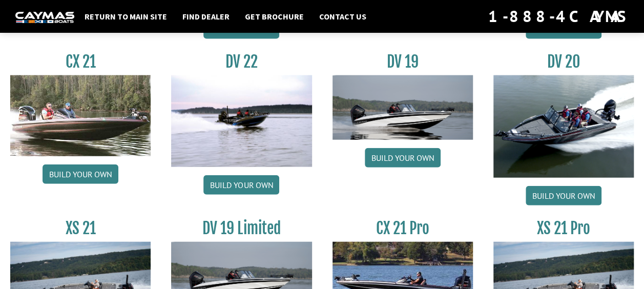 The image size is (644, 289). I want to click on h3: DV 22, so click(242, 62).